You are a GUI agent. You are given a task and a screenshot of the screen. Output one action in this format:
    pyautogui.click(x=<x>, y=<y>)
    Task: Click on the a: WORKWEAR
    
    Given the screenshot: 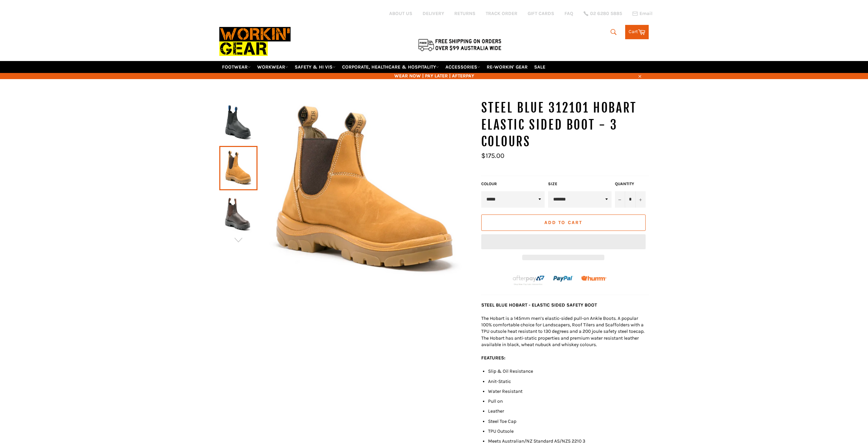 What is the action you would take?
    pyautogui.click(x=272, y=67)
    